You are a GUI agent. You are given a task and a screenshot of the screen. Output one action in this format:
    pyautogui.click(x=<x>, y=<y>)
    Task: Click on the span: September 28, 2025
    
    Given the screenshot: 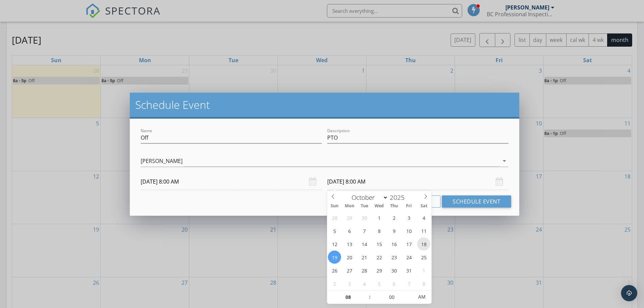 What is the action you would take?
    pyautogui.click(x=334, y=217)
    